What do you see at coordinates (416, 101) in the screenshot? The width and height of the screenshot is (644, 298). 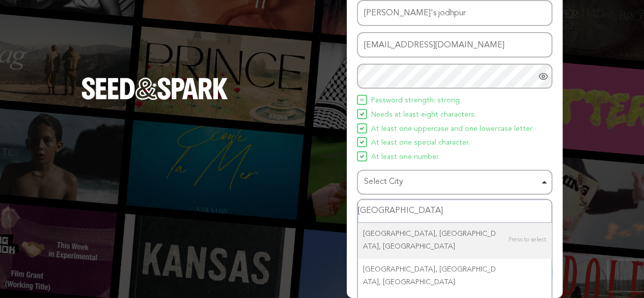 I see `span: Password strength: strong` at bounding box center [416, 101].